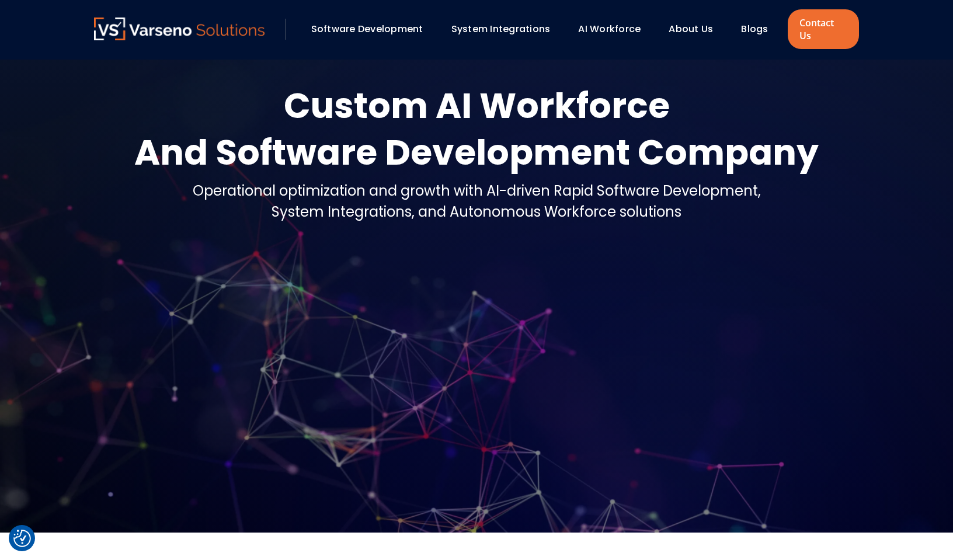 The height and width of the screenshot is (560, 953). What do you see at coordinates (179, 29) in the screenshot?
I see `a: Varseno Solutions – Product Engineering & IT Services` at bounding box center [179, 29].